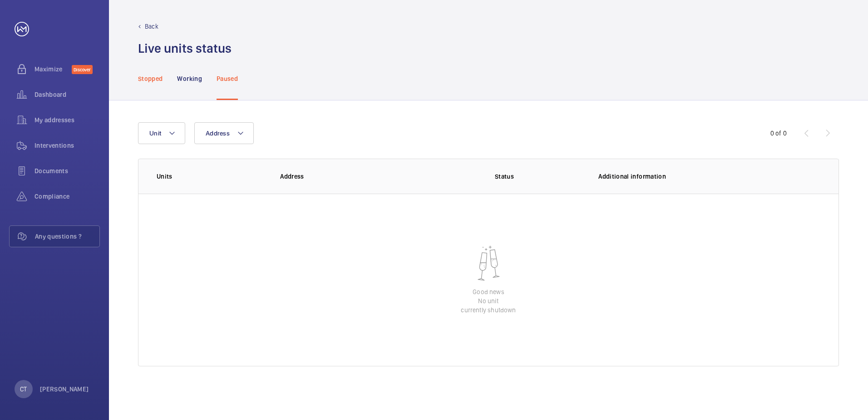 The image size is (868, 420). I want to click on span: Address, so click(217, 133).